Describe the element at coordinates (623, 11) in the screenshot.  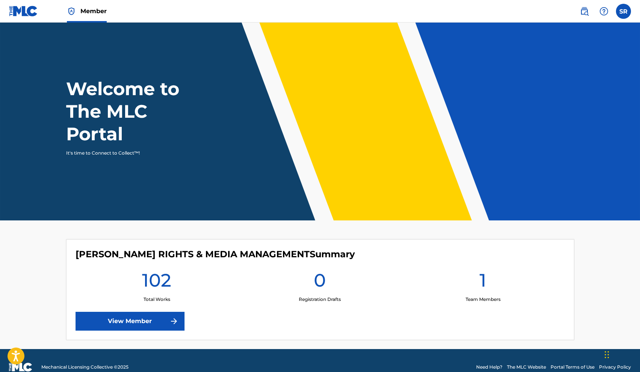
I see `div: User Menu` at that location.